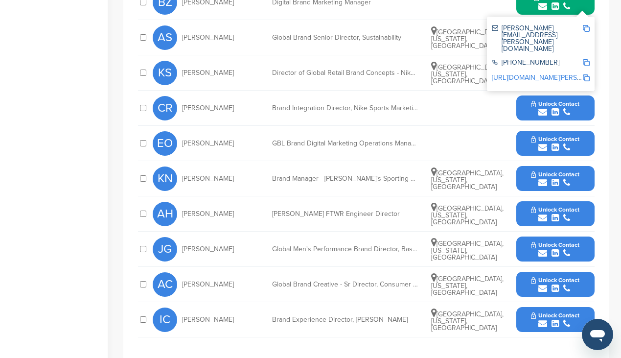 This screenshot has width=621, height=358. What do you see at coordinates (165, 214) in the screenshot?
I see `span: AH` at bounding box center [165, 214].